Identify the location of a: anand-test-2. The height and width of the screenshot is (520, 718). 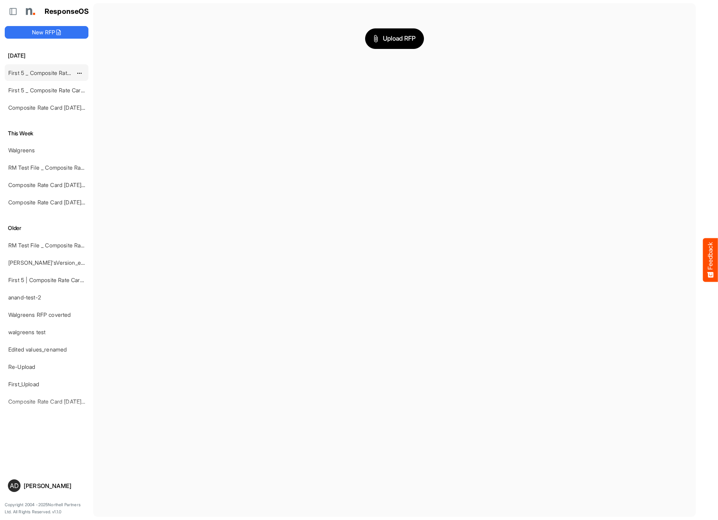
(24, 297).